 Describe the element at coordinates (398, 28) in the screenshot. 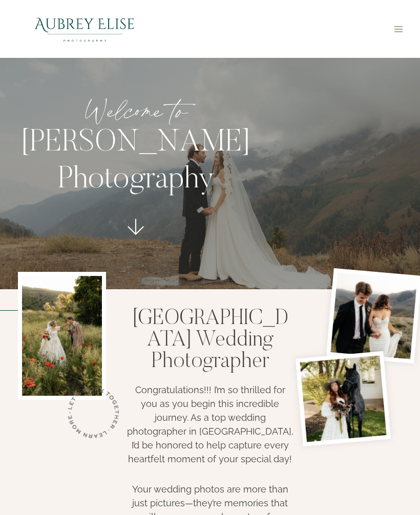

I see `button: Open menu` at that location.